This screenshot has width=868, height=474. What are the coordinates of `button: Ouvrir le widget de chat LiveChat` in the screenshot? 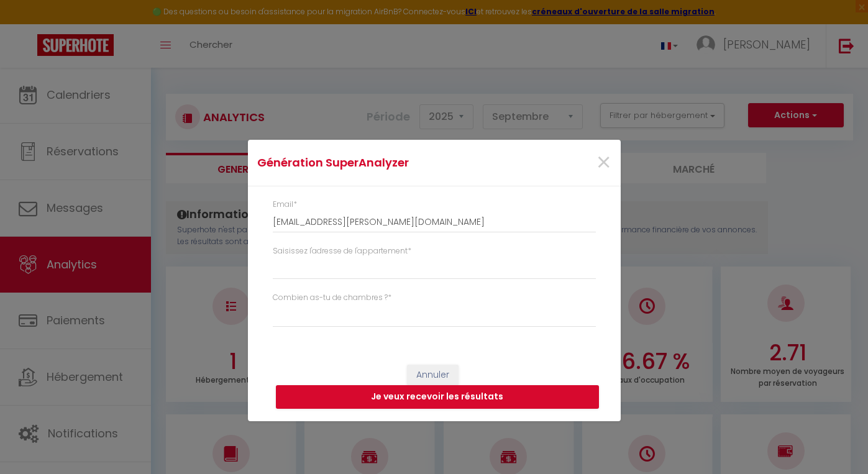 It's located at (29, 23).